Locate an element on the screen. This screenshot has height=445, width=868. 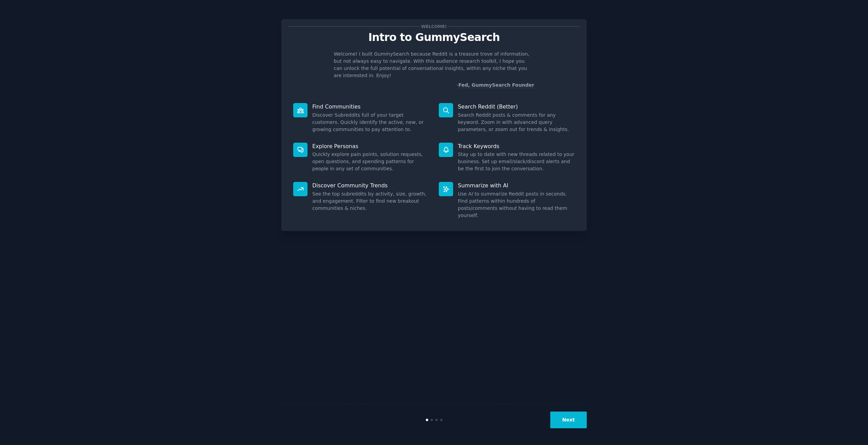
p: Find Communities is located at coordinates (371, 106).